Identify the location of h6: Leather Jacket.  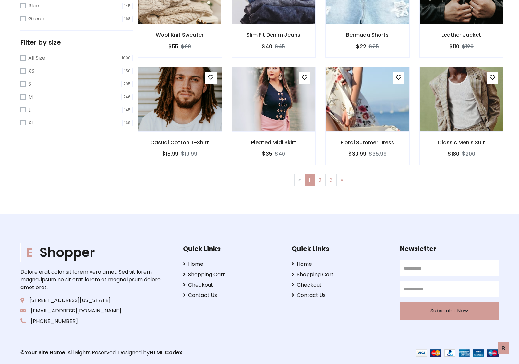
(462, 35).